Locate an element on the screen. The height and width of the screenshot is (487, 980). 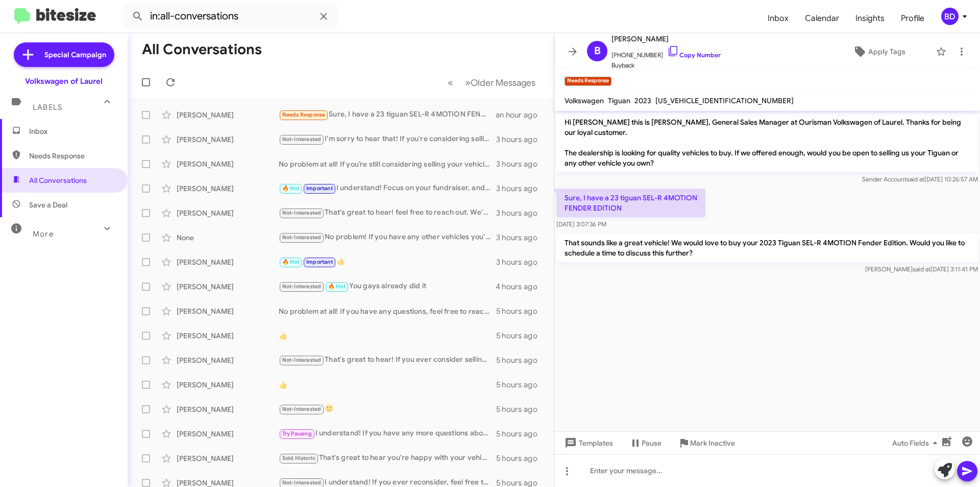
div: No problem at all! If you’re still considering selling your vehicle, let me know a convenient tim... is located at coordinates (387, 164).